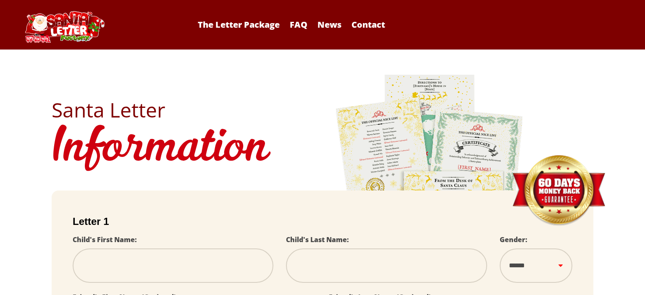  Describe the element at coordinates (64, 27) in the screenshot. I see `img: Santa Letter Logo` at that location.